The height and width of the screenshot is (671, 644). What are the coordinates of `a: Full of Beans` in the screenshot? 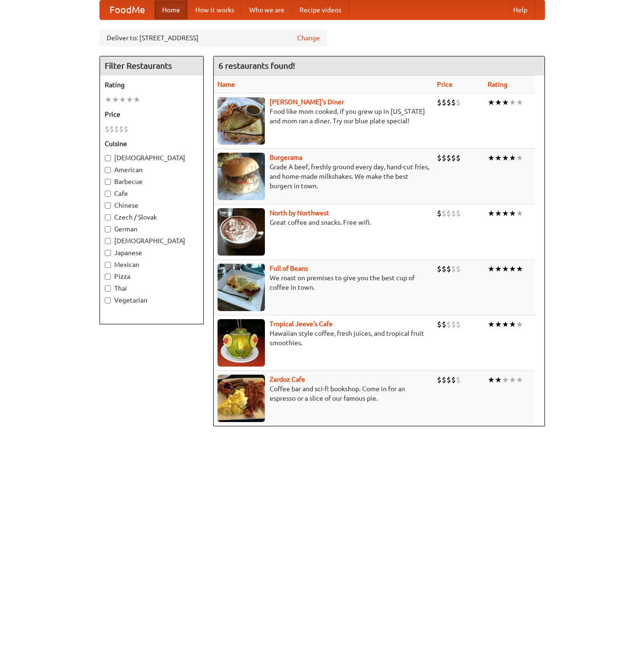 It's located at (289, 268).